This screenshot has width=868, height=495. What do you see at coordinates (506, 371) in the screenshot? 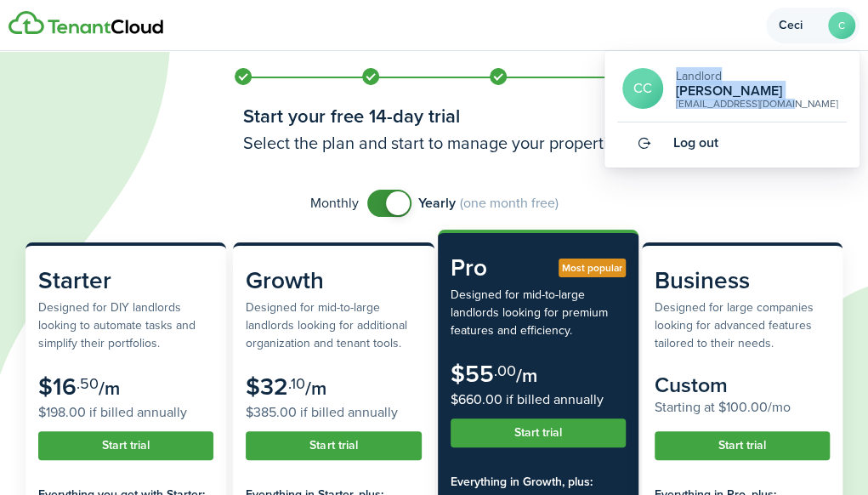
I see `subscription-pricing-card-price-cents: .00` at bounding box center [506, 371].